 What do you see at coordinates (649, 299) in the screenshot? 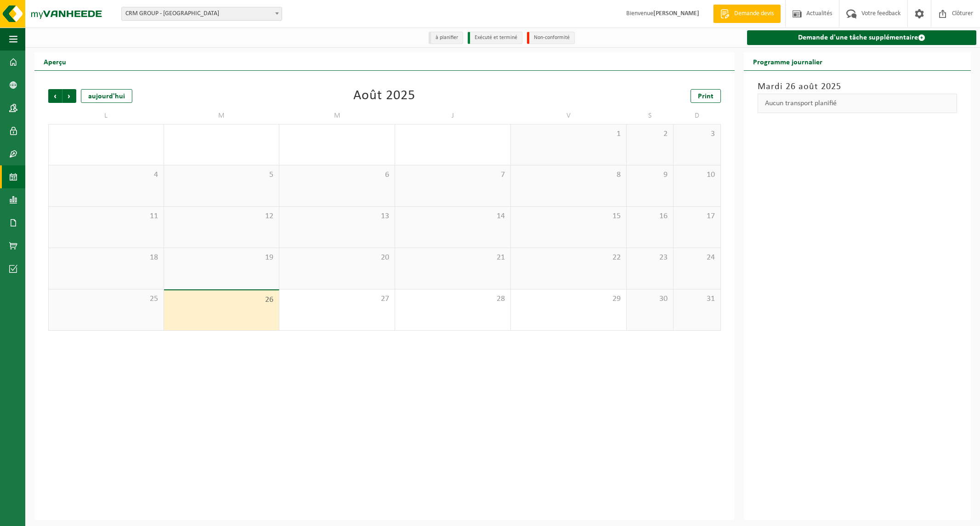
I see `span: 30` at bounding box center [649, 299].